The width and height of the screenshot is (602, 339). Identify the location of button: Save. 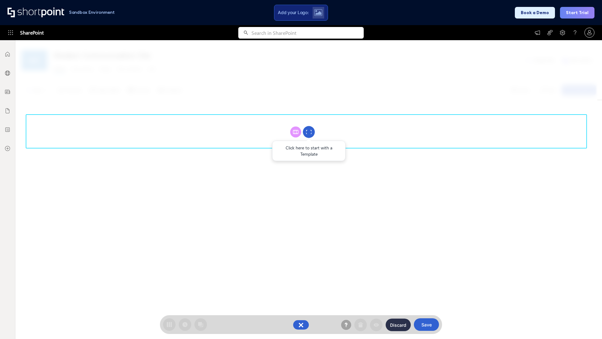
(427, 324).